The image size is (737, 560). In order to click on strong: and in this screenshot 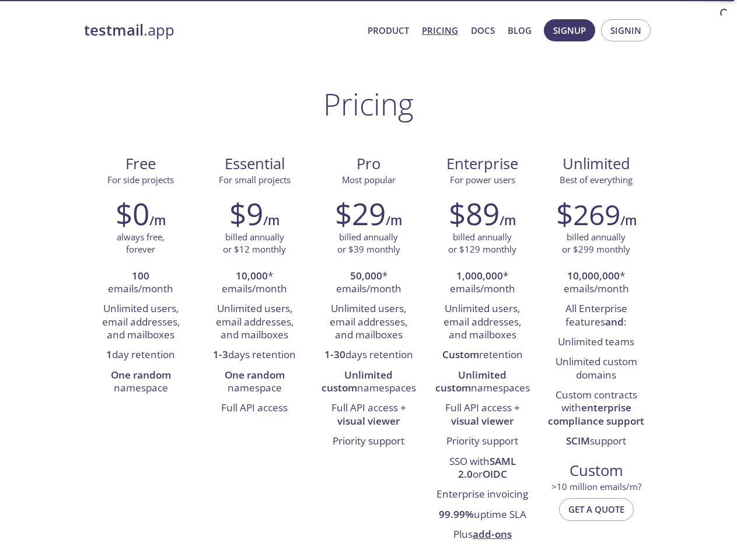, I will do `click(614, 321)`.